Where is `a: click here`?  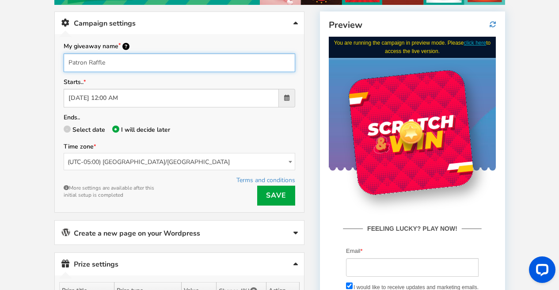
a: click here is located at coordinates (146, 6).